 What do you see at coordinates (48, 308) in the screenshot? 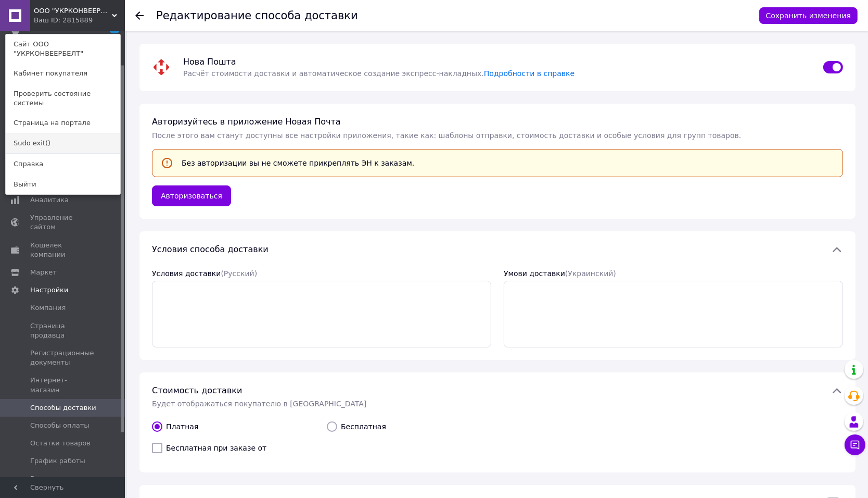
I see `span: Компания` at bounding box center [48, 308].